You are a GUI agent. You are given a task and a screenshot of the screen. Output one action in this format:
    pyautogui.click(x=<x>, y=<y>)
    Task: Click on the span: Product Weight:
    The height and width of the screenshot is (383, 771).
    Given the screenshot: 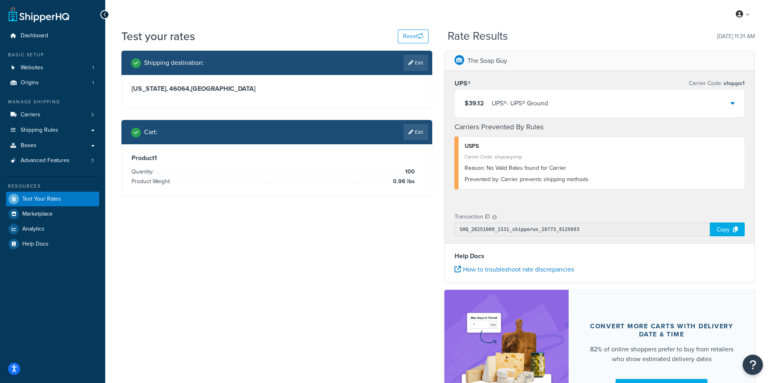 What is the action you would take?
    pyautogui.click(x=152, y=181)
    